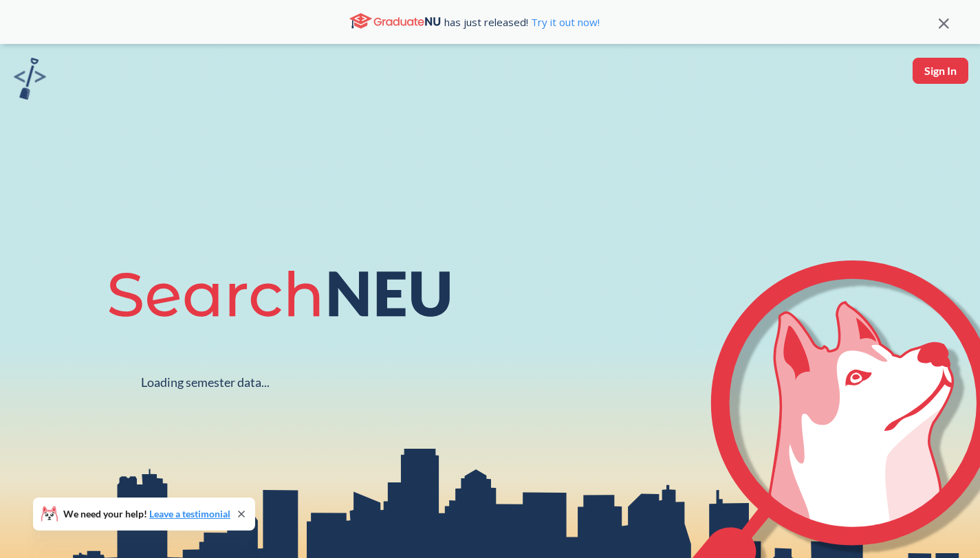 The width and height of the screenshot is (980, 558). I want to click on a: Leave a testimonial, so click(190, 514).